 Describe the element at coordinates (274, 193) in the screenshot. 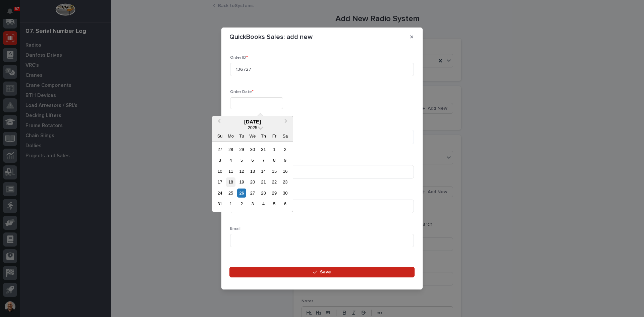

I see `div: Choose Friday, August 29th, 2025` at that location.